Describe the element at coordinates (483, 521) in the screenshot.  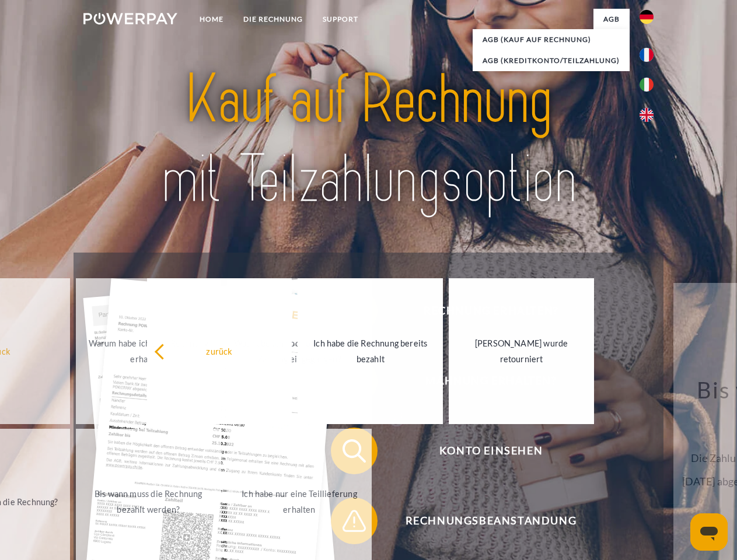
I see `button: Rechnungsbeanstandung` at that location.